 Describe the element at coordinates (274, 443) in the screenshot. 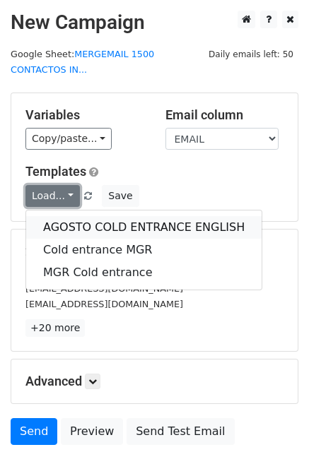

I see `div: Widget de chat` at that location.